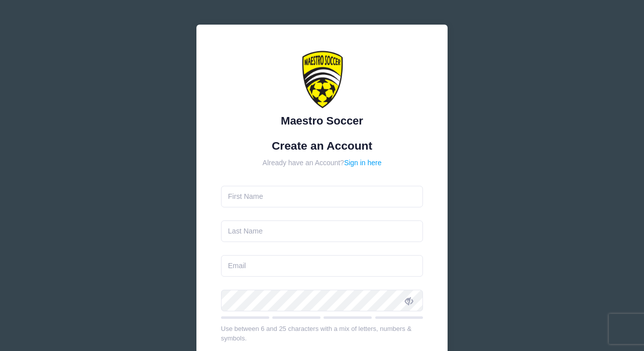  What do you see at coordinates (322, 146) in the screenshot?
I see `h1: Create an Account` at bounding box center [322, 146].